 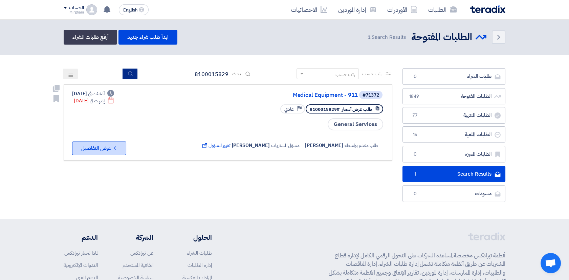 What do you see at coordinates (442, 37) in the screenshot?
I see `h2: الطلبات المفتوحة` at bounding box center [442, 37].